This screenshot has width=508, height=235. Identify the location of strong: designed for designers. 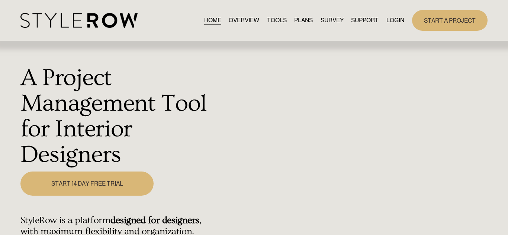
(155, 220).